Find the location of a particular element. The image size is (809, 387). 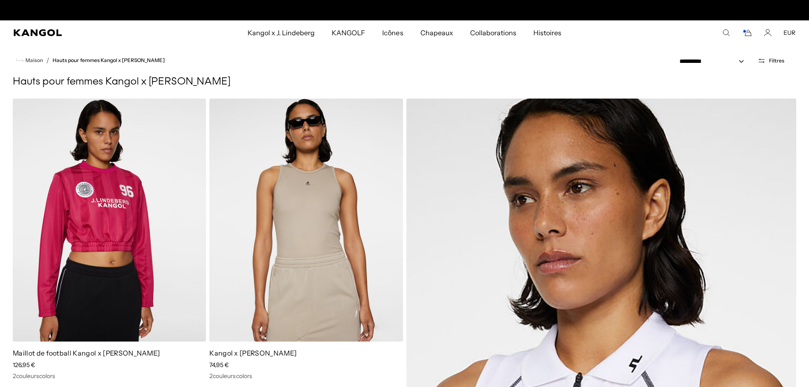

font: Histoires is located at coordinates (547, 33).